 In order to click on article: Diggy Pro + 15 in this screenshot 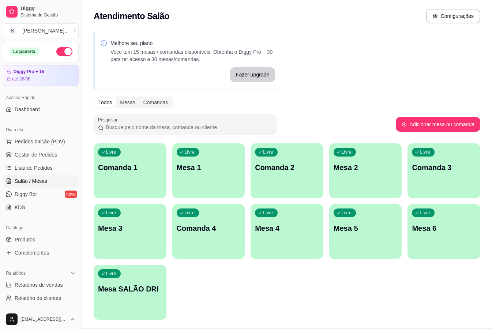, I will do `click(29, 72)`.